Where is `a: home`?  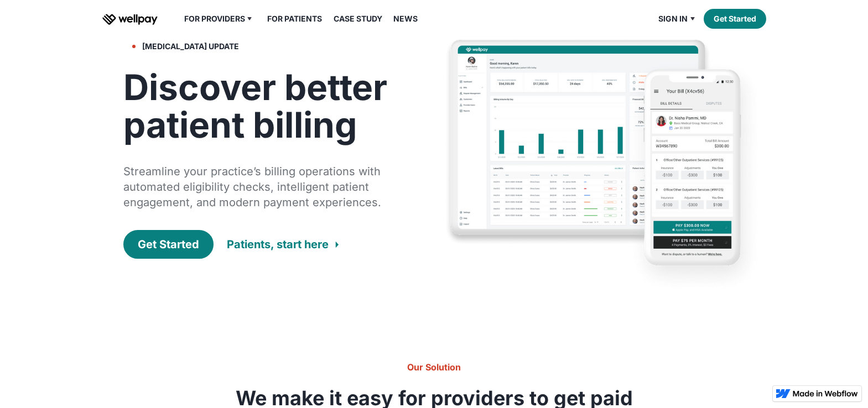
a: home is located at coordinates (130, 19).